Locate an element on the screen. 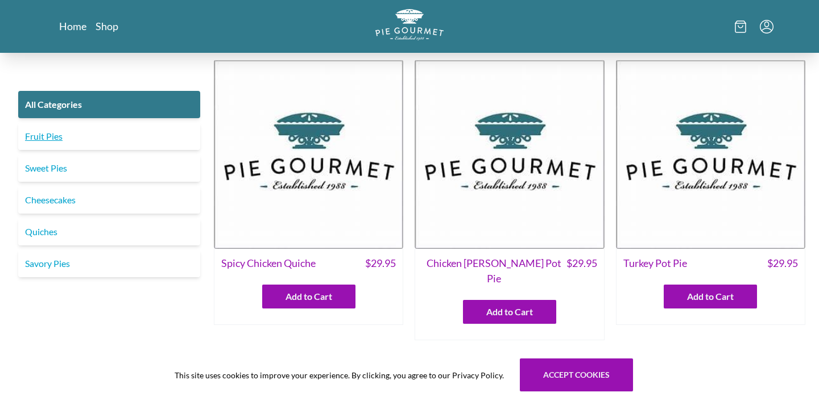 Image resolution: width=819 pixels, height=405 pixels. a: Chicken Curry Pot Pie is located at coordinates (509, 154).